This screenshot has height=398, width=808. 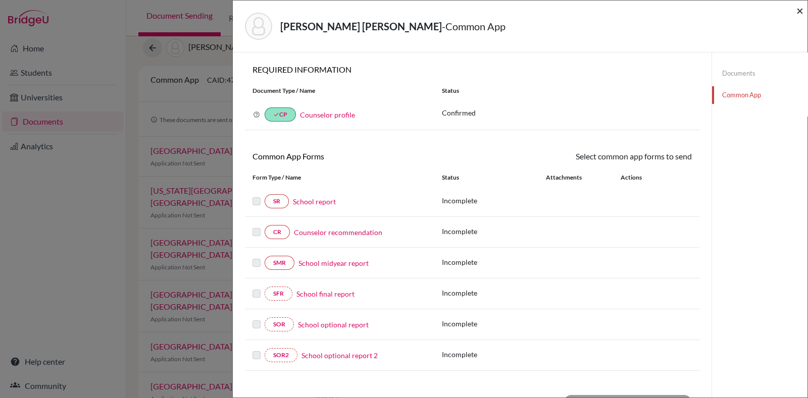 I want to click on a: School report, so click(x=314, y=201).